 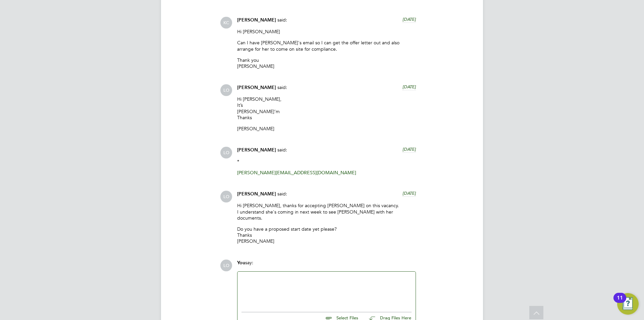 I want to click on button: Open Resource Center, 11 new notifications, so click(x=628, y=304).